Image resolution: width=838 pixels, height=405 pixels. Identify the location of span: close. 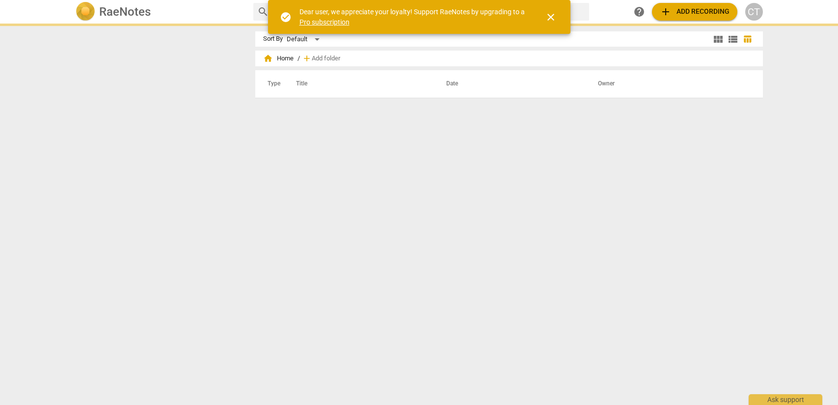
(551, 17).